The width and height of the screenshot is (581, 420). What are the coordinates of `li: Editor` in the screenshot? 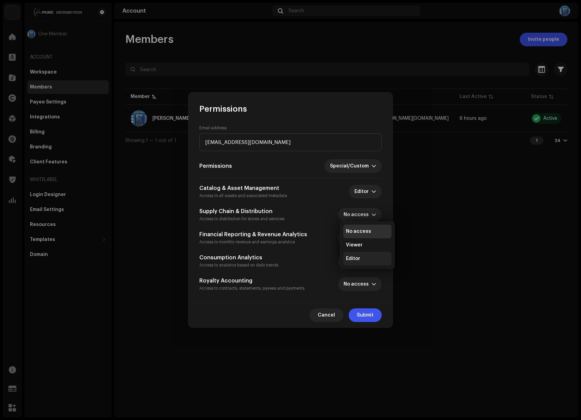 It's located at (368, 259).